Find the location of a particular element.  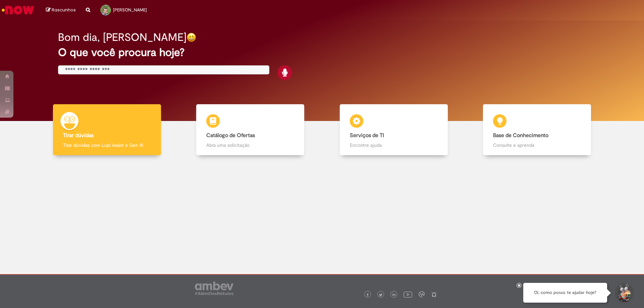

p: Abra uma solicitação is located at coordinates (250, 145).